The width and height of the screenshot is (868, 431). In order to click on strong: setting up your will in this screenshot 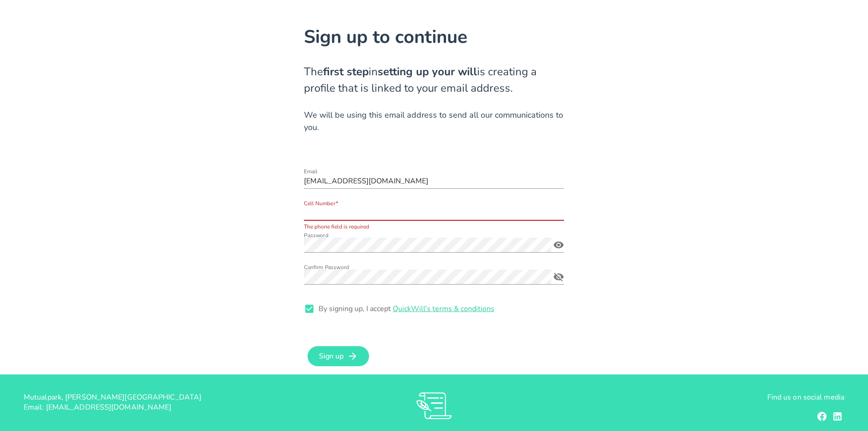, I will do `click(428, 72)`.